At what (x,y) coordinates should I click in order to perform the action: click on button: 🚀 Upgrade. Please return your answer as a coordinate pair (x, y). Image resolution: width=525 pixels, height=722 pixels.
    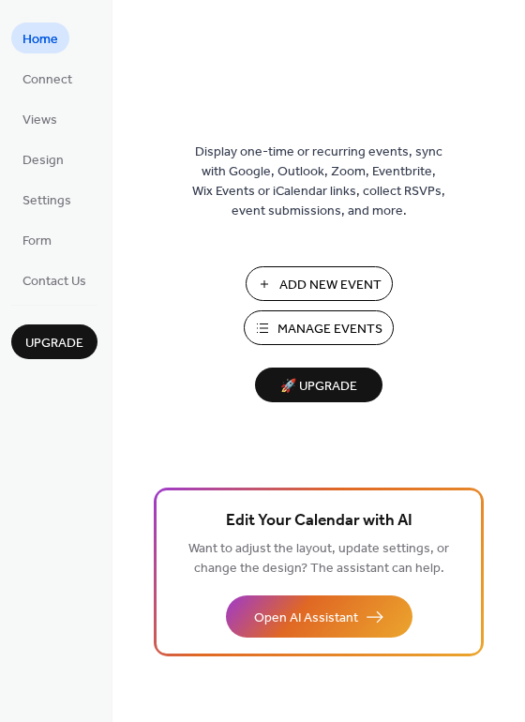
    Looking at the image, I should click on (319, 385).